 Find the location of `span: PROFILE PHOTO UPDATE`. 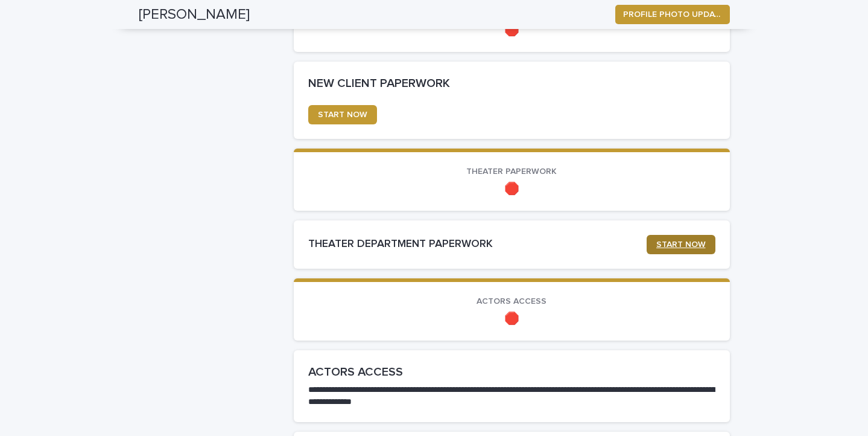

span: PROFILE PHOTO UPDATE is located at coordinates (672, 14).